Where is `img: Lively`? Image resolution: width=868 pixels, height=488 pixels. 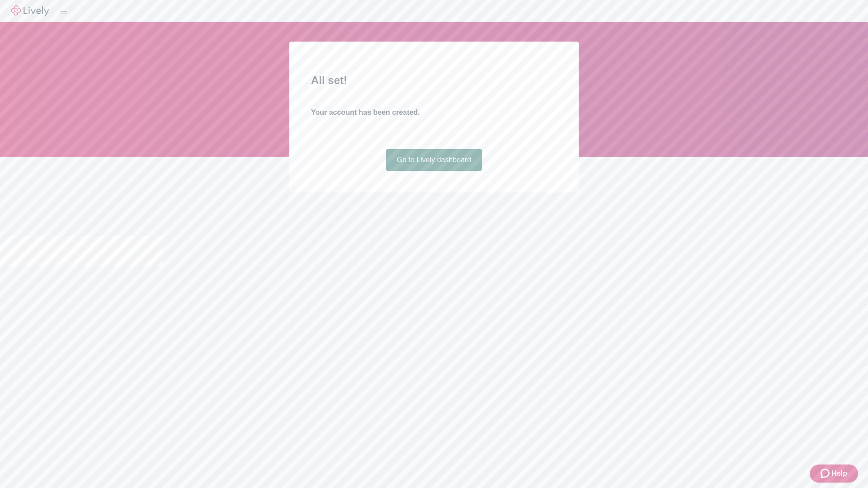
img: Lively is located at coordinates (30, 11).